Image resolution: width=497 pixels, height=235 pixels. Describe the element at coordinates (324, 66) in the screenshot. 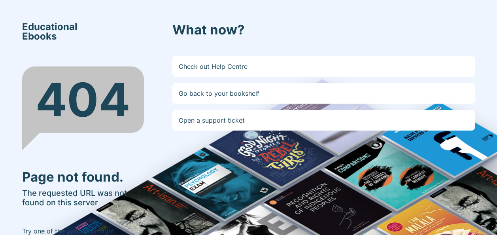

I see `a: Check out Help Centre` at that location.